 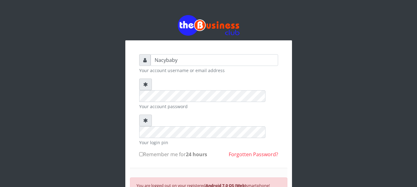 I want to click on input: Username or email address, so click(x=214, y=60).